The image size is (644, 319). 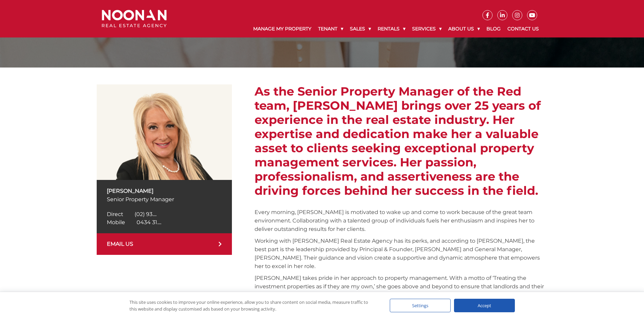 I want to click on img: Anna Stratikopoulos, so click(x=164, y=132).